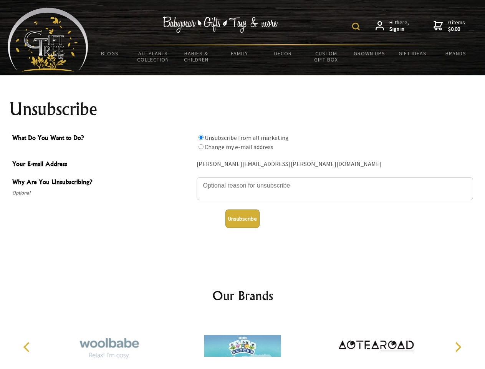 The image size is (485, 369). I want to click on img: Babyware - Gifts - Toys and more..., so click(48, 40).